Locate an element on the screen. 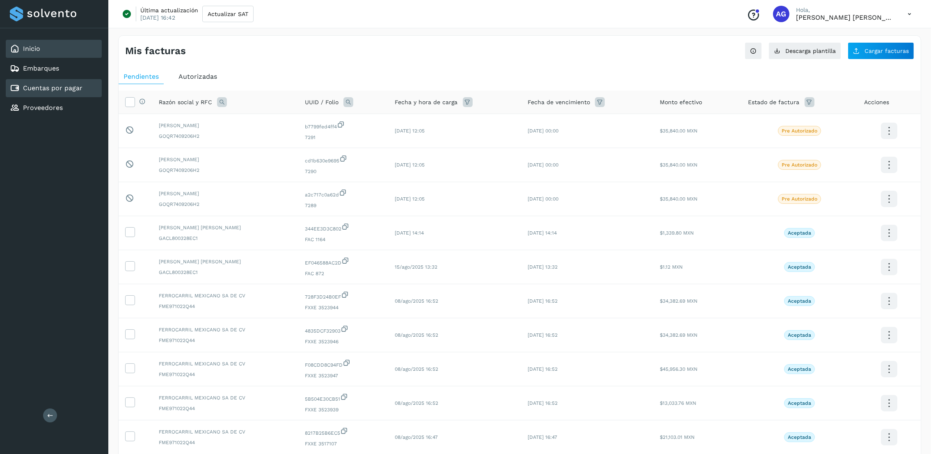 The image size is (931, 454). span: FXXE 3523946 is located at coordinates (343, 342).